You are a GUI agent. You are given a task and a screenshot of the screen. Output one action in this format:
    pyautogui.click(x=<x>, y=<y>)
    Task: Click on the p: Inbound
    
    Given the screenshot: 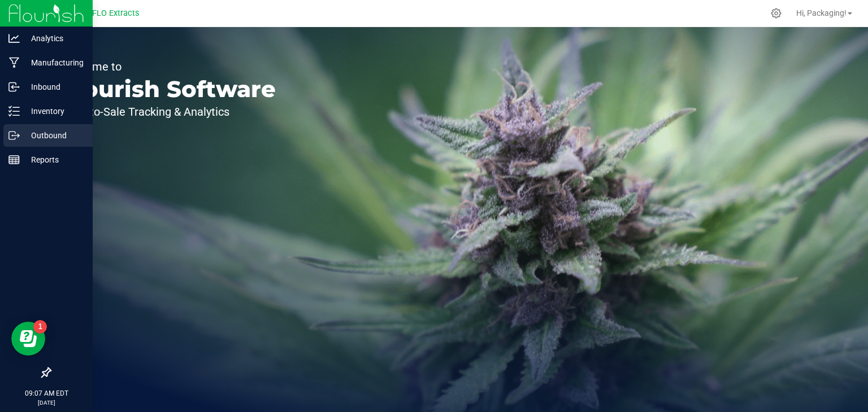 What is the action you would take?
    pyautogui.click(x=54, y=87)
    